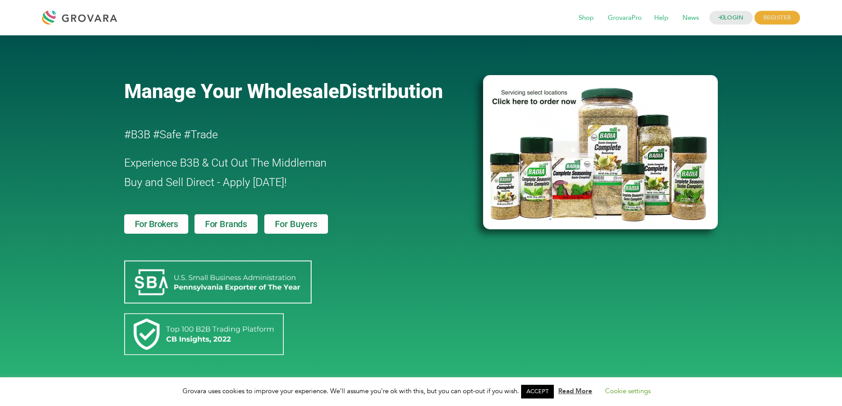 The height and width of the screenshot is (406, 842). What do you see at coordinates (226, 224) in the screenshot?
I see `a: For Brands` at bounding box center [226, 224].